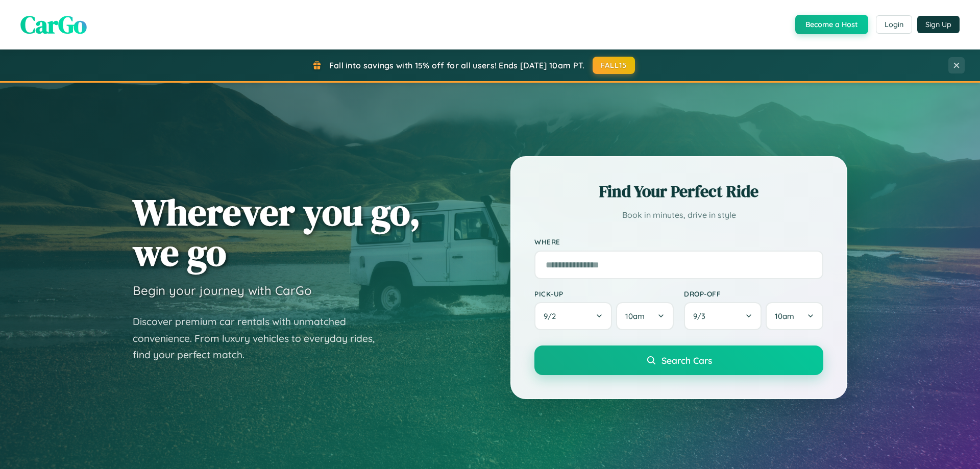  I want to click on button: 9/2, so click(573, 316).